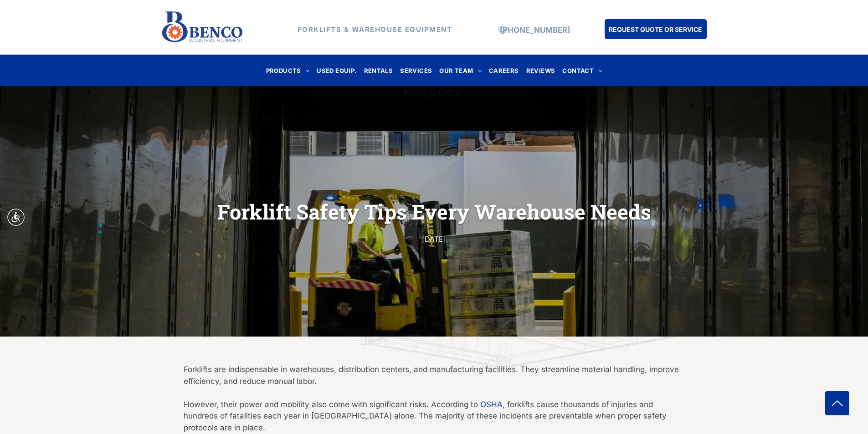  Describe the element at coordinates (504, 70) in the screenshot. I see `a: CAREERS` at that location.